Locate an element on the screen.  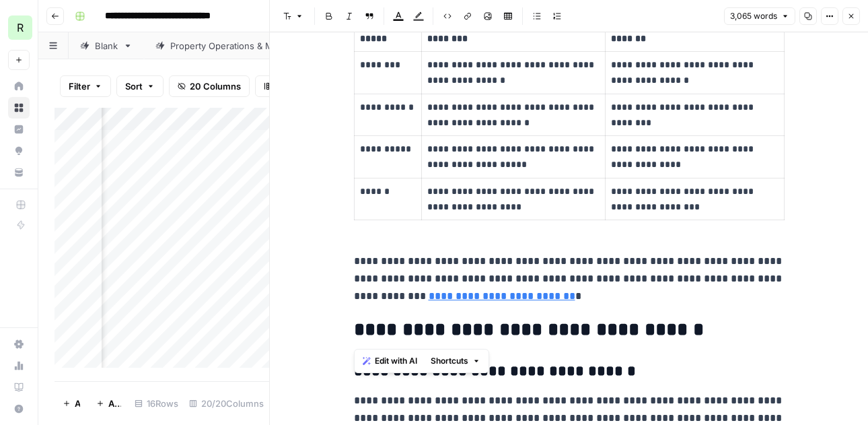
a: Usage is located at coordinates (19, 365).